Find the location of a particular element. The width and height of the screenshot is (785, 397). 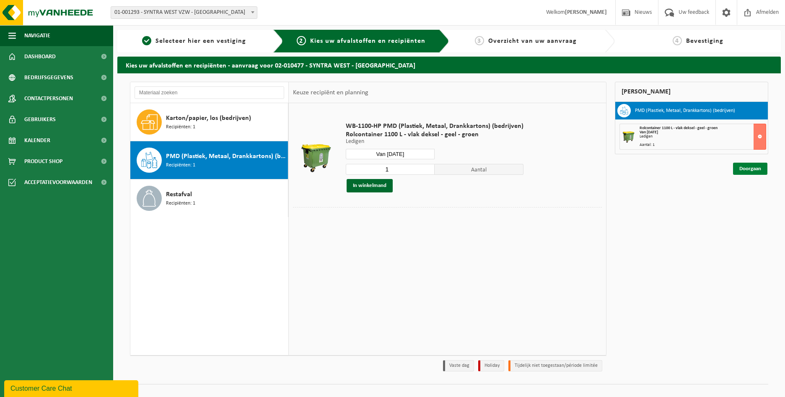

button: In winkelmand is located at coordinates (370, 186).